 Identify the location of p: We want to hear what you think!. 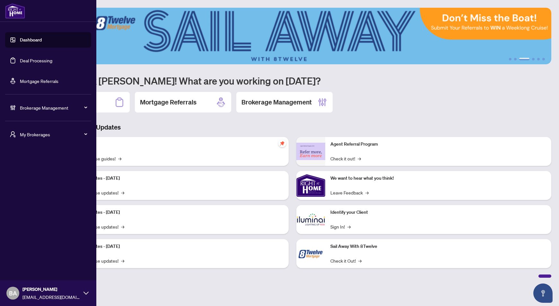
(439, 178).